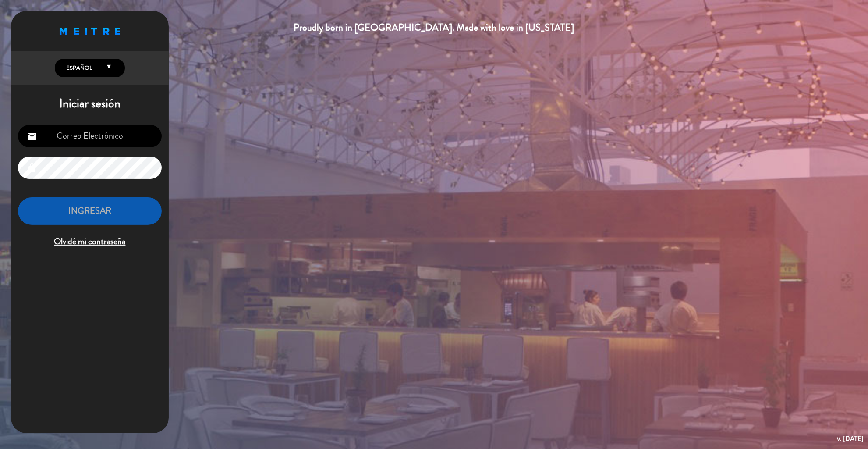  Describe the element at coordinates (90, 104) in the screenshot. I see `h1: Iniciar sesión` at that location.